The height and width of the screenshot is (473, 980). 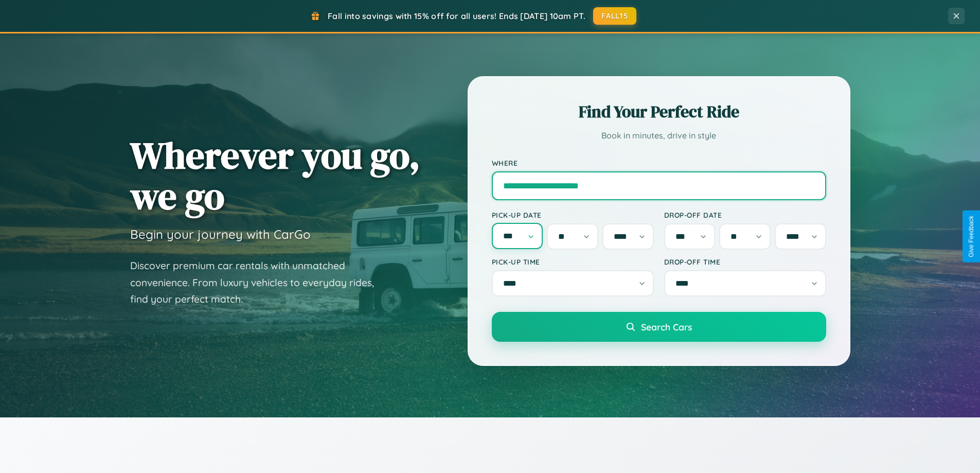 What do you see at coordinates (659, 327) in the screenshot?
I see `button: Search Cars` at bounding box center [659, 327].